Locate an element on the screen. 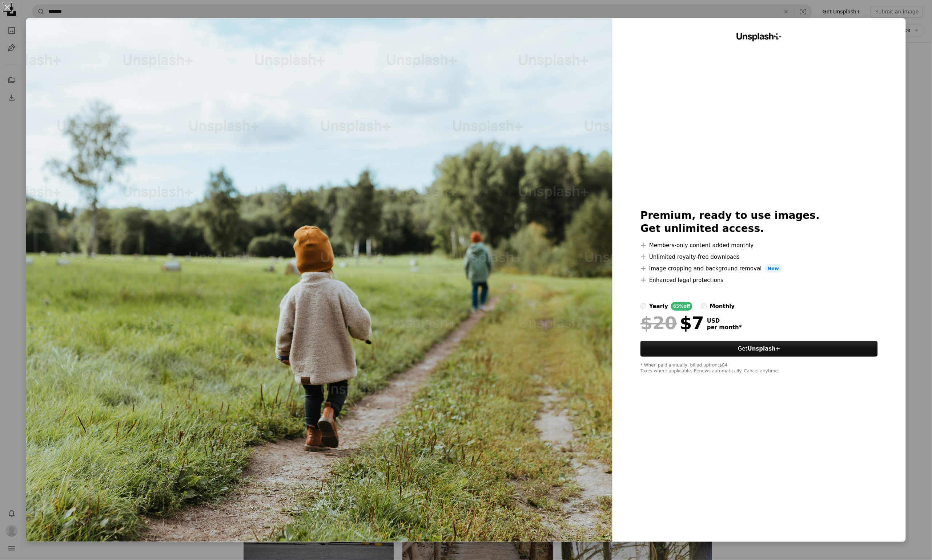 The width and height of the screenshot is (932, 560). div: * When paid annually, billed upfront $84 Taxes where applicable. Renews automatically. Cancel any... is located at coordinates (759, 368).